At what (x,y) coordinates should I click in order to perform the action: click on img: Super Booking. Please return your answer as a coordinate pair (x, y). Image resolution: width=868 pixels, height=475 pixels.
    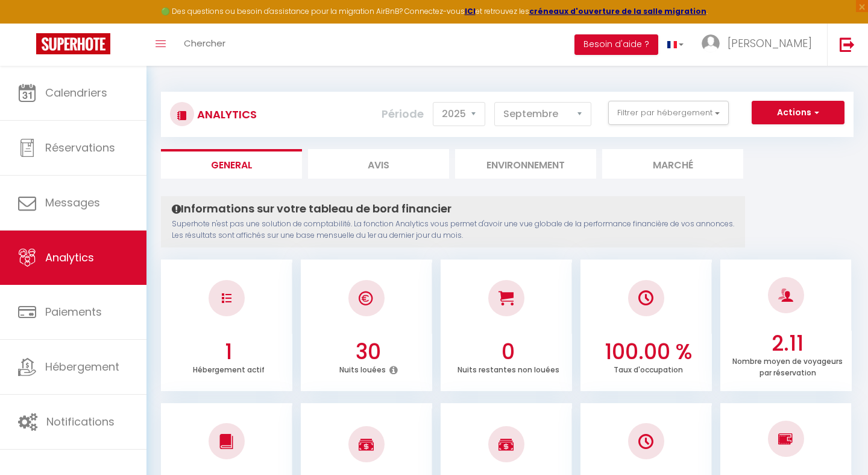
    Looking at the image, I should click on (73, 43).